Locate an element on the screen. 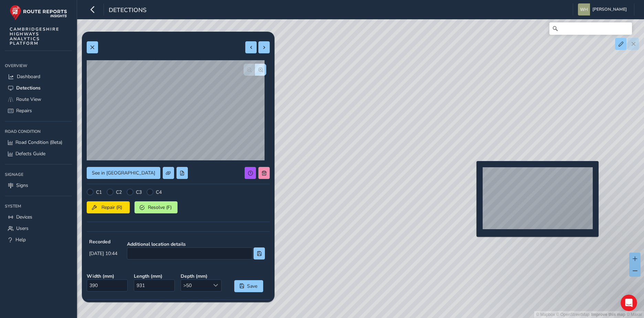 This screenshot has width=644, height=318. strong: Length ( mm ) is located at coordinates (155, 276).